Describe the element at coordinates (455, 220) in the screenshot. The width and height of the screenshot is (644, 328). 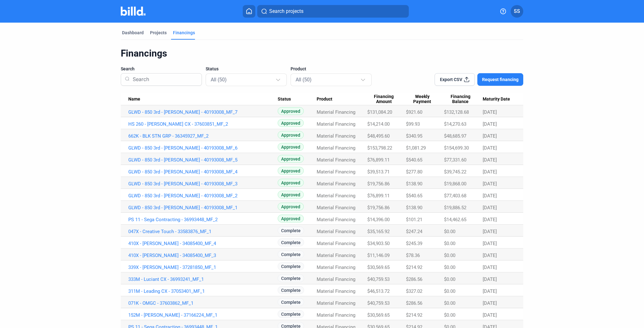
I see `span: $14,462.65` at that location.